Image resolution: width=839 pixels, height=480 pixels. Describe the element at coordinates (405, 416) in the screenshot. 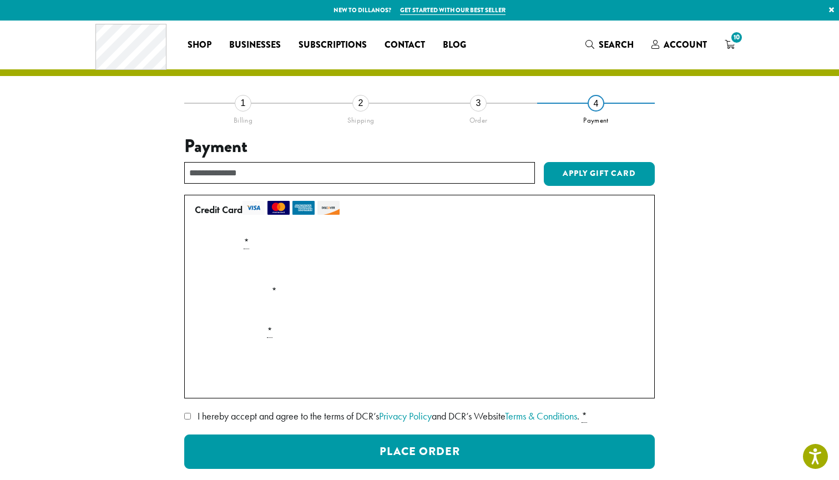

I see `a: Privacy Policy` at that location.